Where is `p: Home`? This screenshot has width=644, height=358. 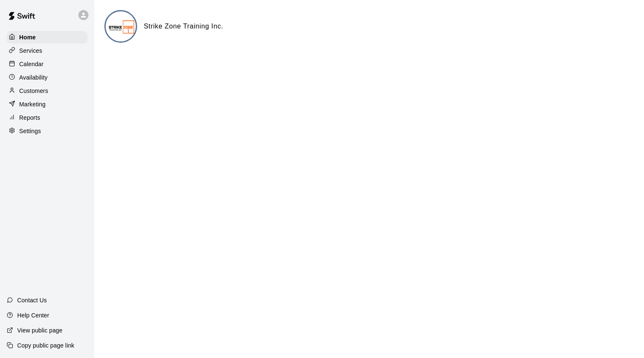 p: Home is located at coordinates (28, 37).